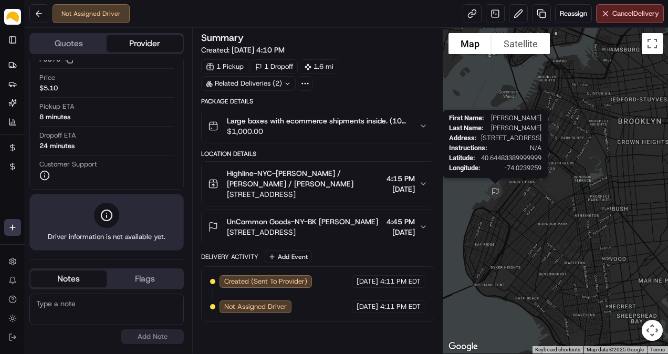 The width and height of the screenshot is (668, 354). I want to click on img: Wisdom Oko, so click(19, 162).